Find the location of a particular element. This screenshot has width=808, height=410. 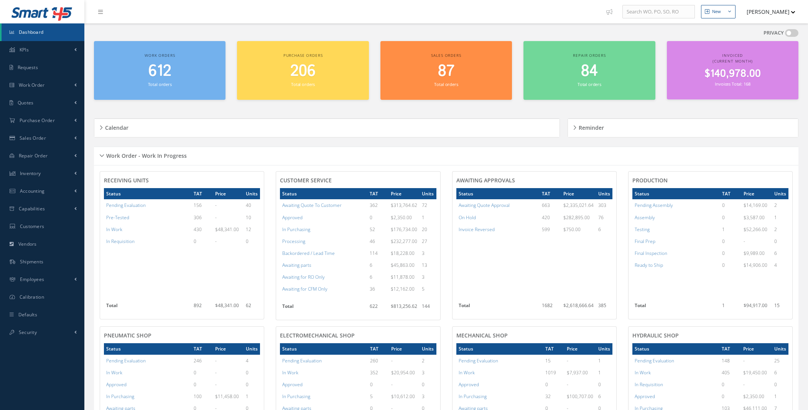

a: Ready to Ship is located at coordinates (649, 265).